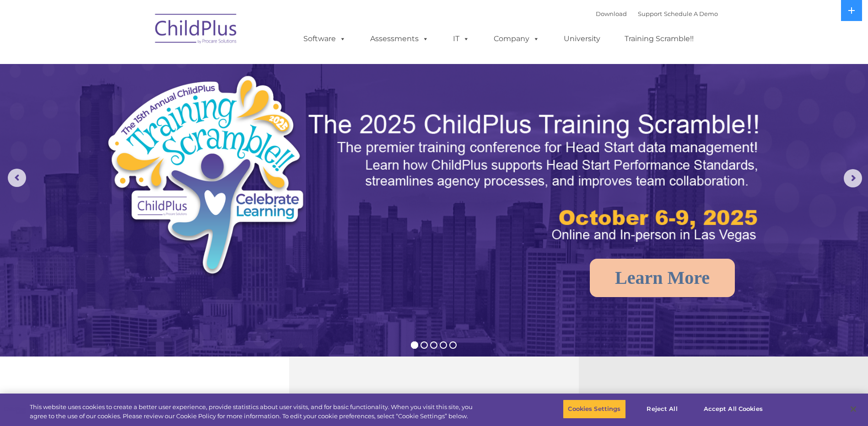 Image resolution: width=868 pixels, height=426 pixels. I want to click on a: IT, so click(461, 39).